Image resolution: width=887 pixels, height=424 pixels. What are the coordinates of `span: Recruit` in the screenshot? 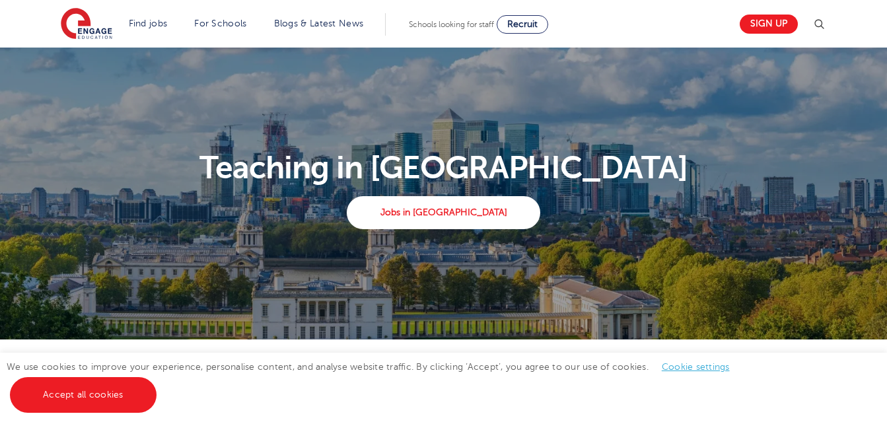 It's located at (522, 24).